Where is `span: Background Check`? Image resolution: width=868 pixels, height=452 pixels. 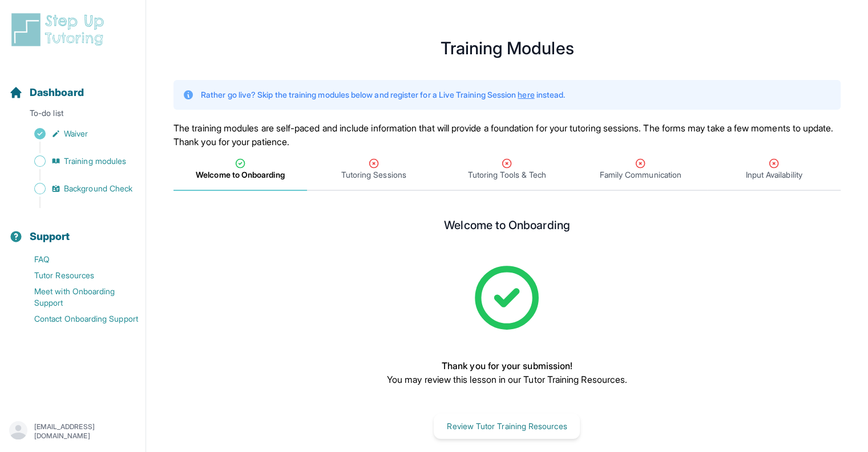
span: Background Check is located at coordinates (98, 188).